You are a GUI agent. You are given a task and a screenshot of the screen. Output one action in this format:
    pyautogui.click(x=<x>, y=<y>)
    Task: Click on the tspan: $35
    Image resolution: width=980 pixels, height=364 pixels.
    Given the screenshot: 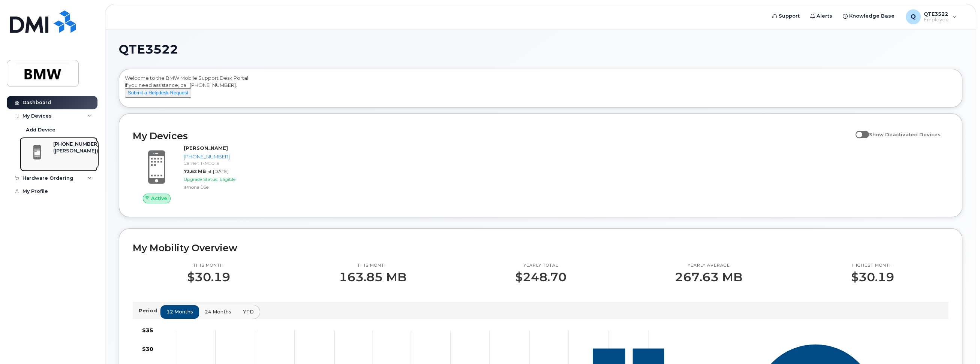 What is the action you would take?
    pyautogui.click(x=148, y=330)
    